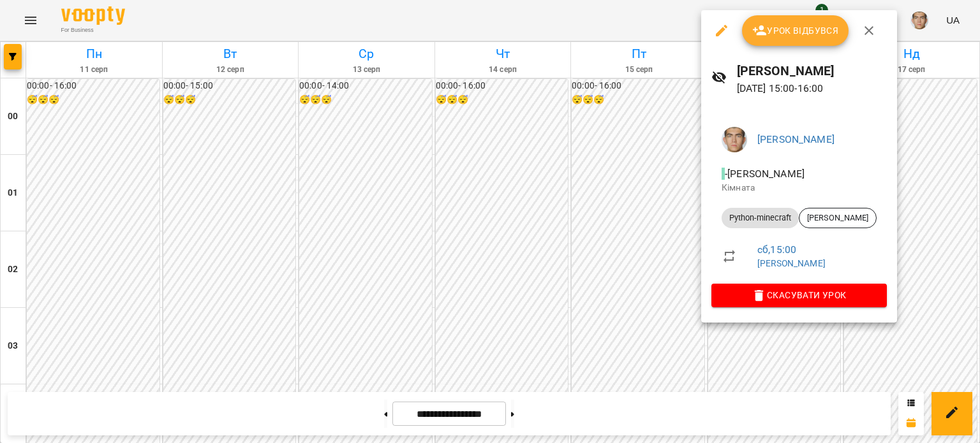 The image size is (980, 443). What do you see at coordinates (760, 218) in the screenshot?
I see `span: Python-minecraft` at bounding box center [760, 218].